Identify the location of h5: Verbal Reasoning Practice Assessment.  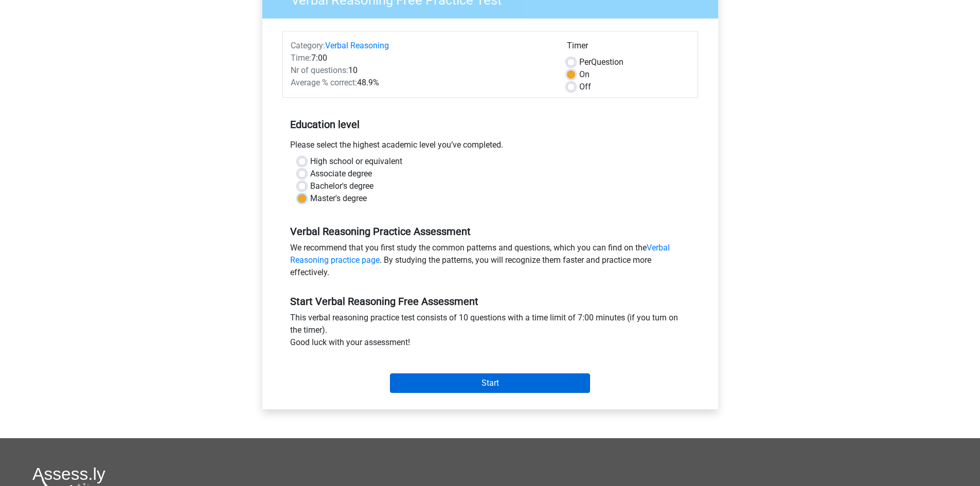
(490, 231).